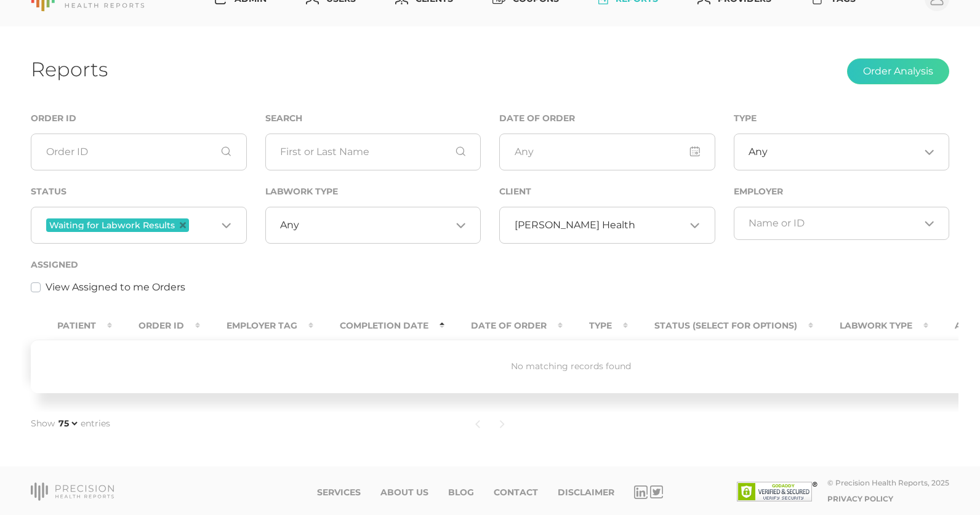 The image size is (980, 515). I want to click on h1: Reports, so click(69, 69).